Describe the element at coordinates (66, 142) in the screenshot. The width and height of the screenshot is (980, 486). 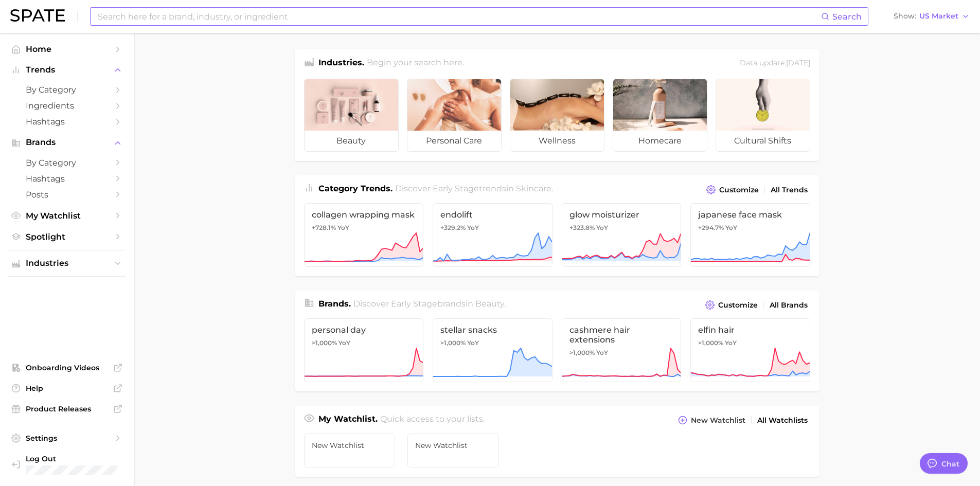
I see `button: Brands` at that location.